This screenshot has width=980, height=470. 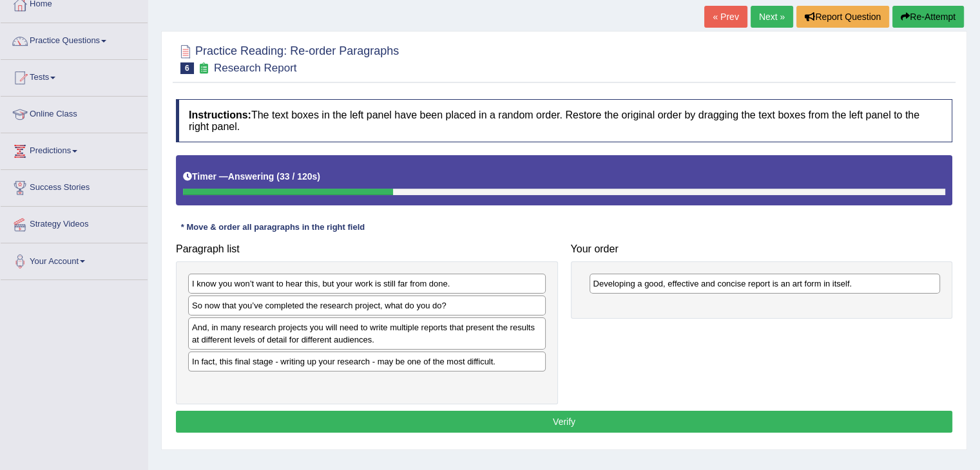 What do you see at coordinates (765, 284) in the screenshot?
I see `div: Developing a good, effective and concise report is an art form in itself.` at bounding box center [765, 284].